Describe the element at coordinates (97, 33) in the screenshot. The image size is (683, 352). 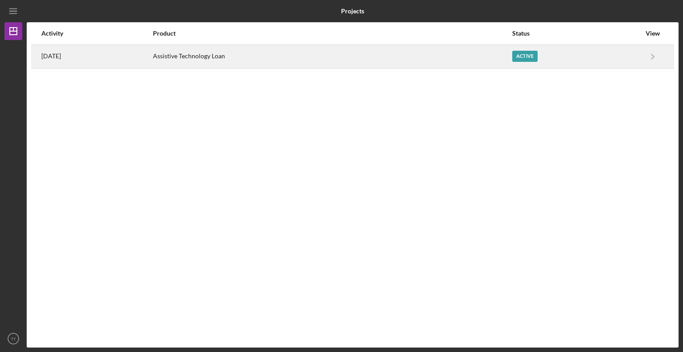
I see `div: Activity` at that location.